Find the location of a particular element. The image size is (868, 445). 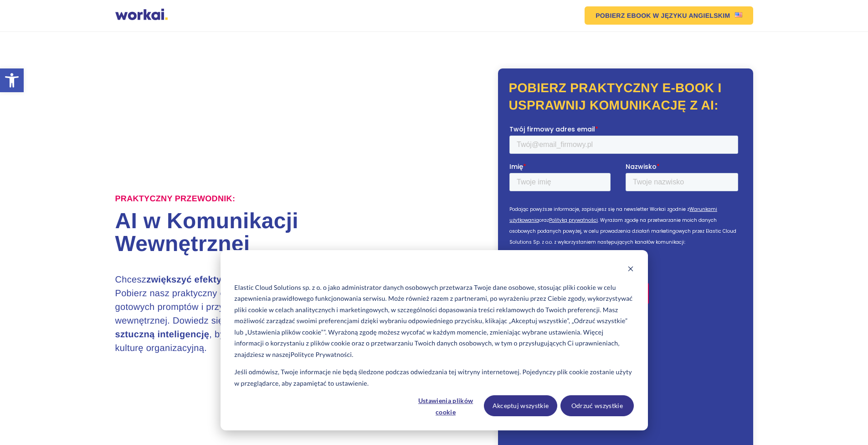

em: POBIERZ EBOOK is located at coordinates (624, 16).